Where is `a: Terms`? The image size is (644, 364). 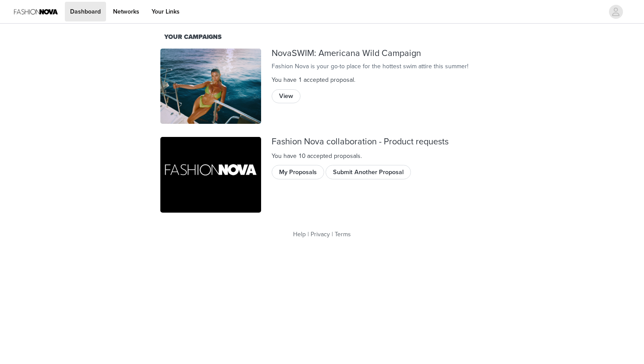
a: Terms is located at coordinates (342, 234).